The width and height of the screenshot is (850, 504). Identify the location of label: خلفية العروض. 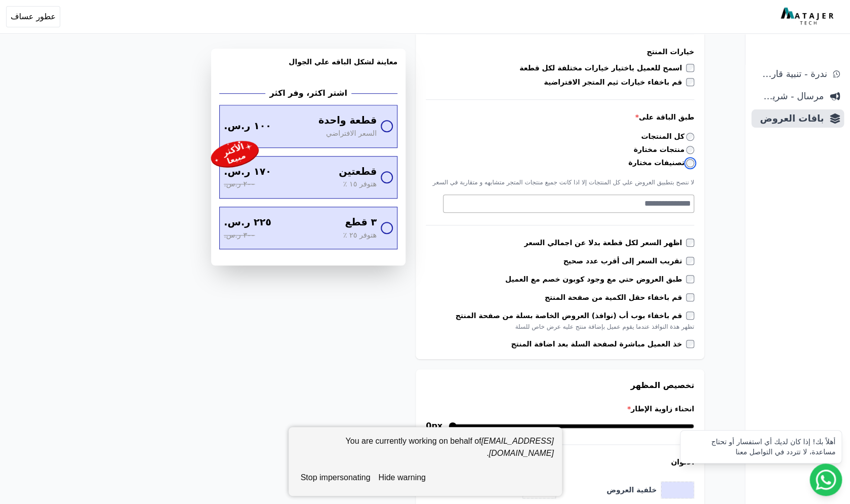
(633, 490).